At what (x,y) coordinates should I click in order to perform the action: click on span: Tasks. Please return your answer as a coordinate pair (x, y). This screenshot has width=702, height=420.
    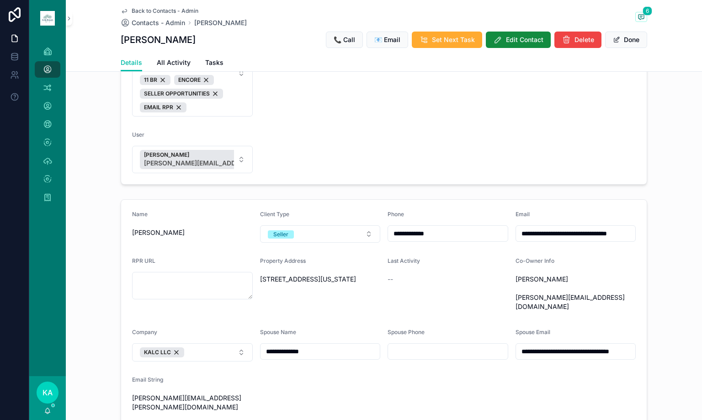
    Looking at the image, I should click on (214, 63).